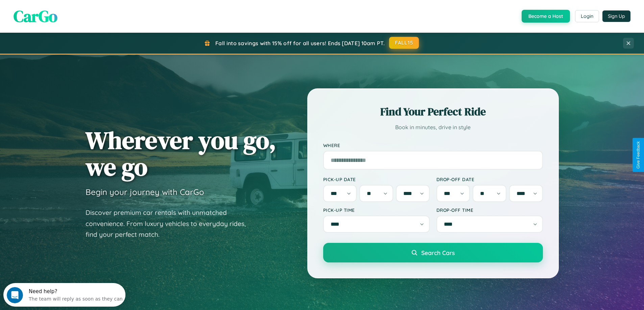  What do you see at coordinates (433, 112) in the screenshot?
I see `h2: Find Your Perfect Ride` at bounding box center [433, 112].